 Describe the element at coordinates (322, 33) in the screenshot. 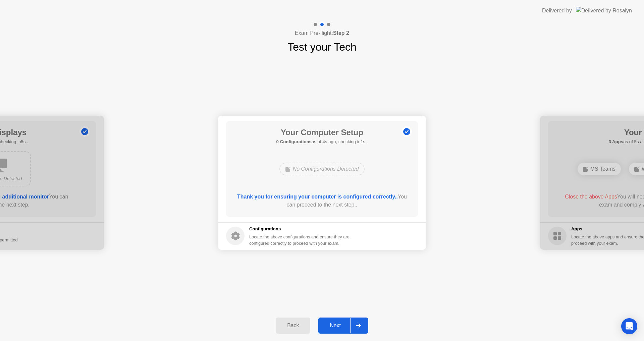

I see `h4: Exam Pre-flight:` at that location.